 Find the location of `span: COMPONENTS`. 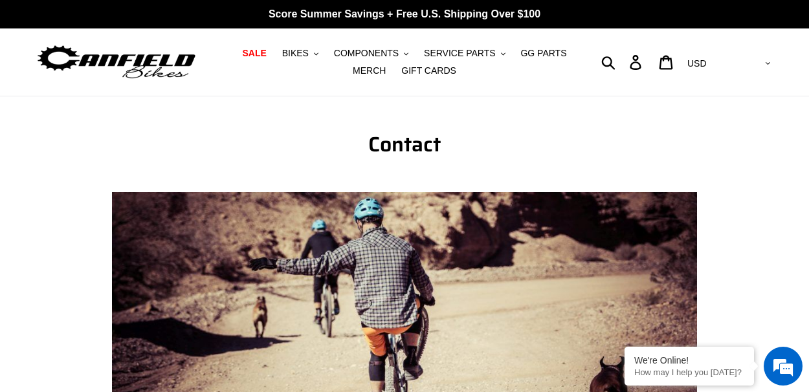

span: COMPONENTS is located at coordinates (366, 53).